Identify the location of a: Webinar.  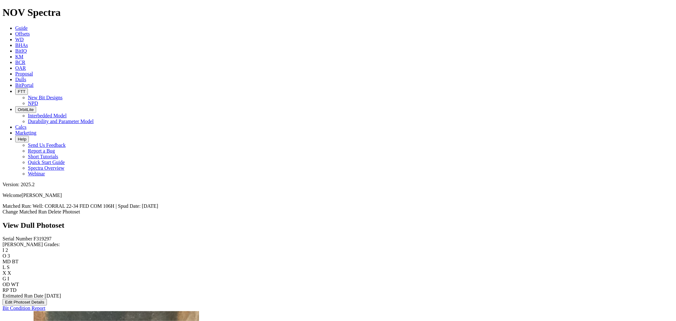
(36, 173).